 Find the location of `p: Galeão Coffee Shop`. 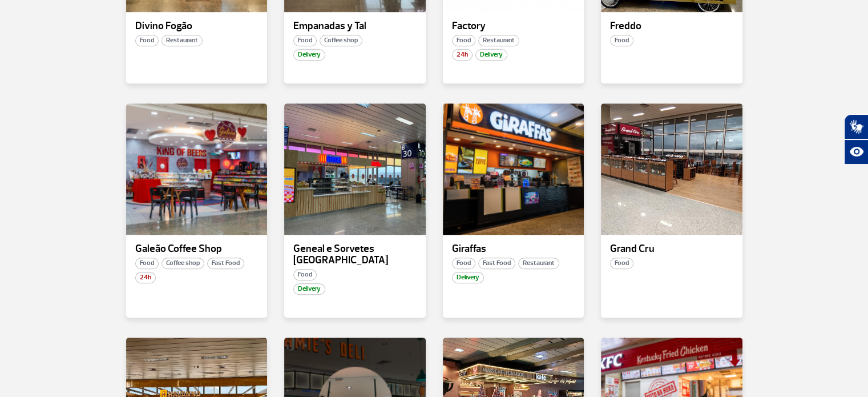

p: Galeão Coffee Shop is located at coordinates (197, 249).